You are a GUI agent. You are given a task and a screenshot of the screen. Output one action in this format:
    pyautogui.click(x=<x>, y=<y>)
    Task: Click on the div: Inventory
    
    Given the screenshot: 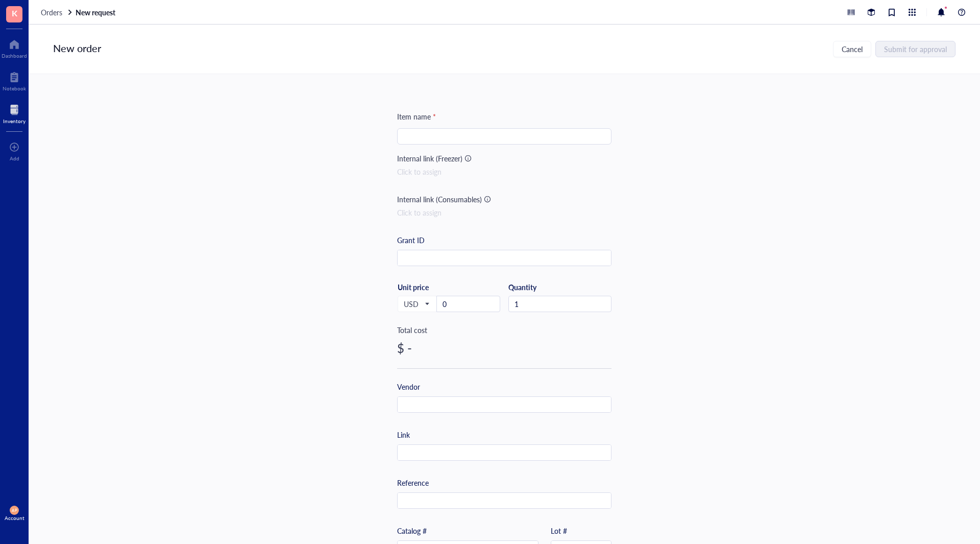 What is the action you would take?
    pyautogui.click(x=14, y=121)
    